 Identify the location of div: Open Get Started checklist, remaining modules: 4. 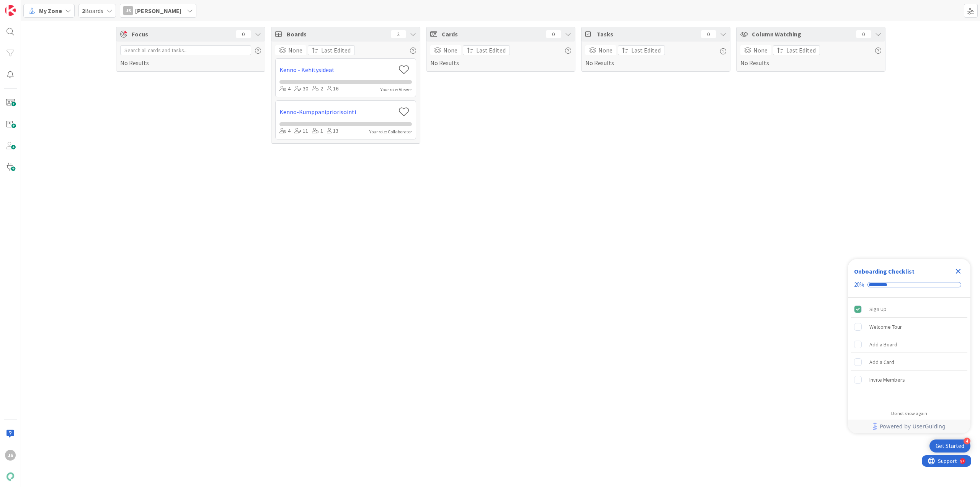
(950, 445).